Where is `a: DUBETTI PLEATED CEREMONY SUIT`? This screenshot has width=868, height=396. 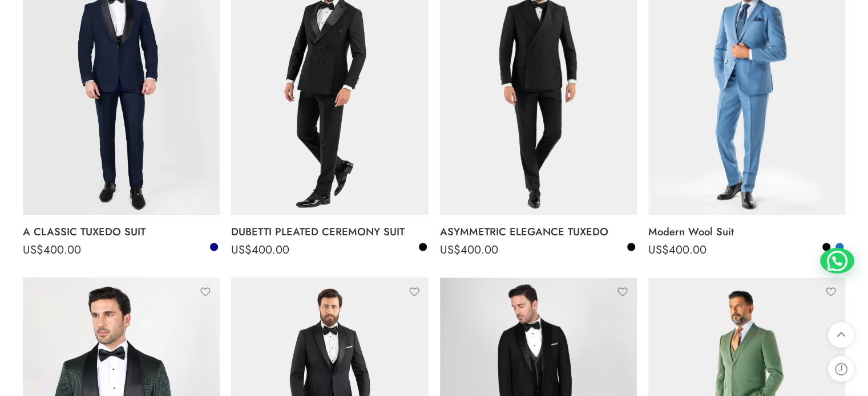
a: DUBETTI PLEATED CEREMONY SUIT is located at coordinates (329, 232).